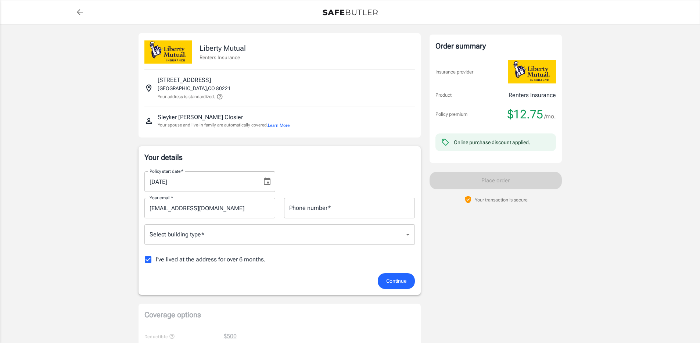 This screenshot has height=343, width=700. Describe the element at coordinates (349, 208) in the screenshot. I see `input: Enter number` at that location.